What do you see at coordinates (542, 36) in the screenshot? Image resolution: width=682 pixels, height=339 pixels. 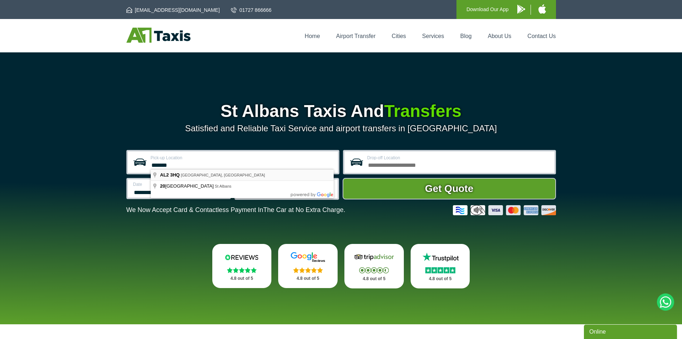 I see `a: Contact Us` at bounding box center [542, 36].